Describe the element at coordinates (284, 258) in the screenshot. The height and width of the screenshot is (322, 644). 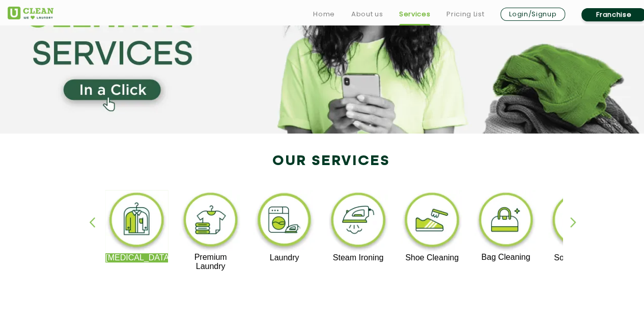
I see `p: Laundry` at that location.